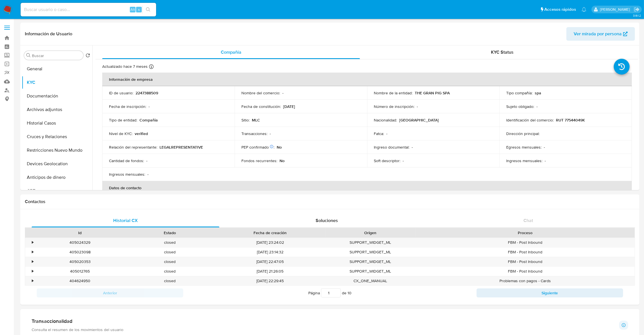 The image size is (644, 335). What do you see at coordinates (367, 79) in the screenshot?
I see `th: Información de empresa` at bounding box center [367, 79].